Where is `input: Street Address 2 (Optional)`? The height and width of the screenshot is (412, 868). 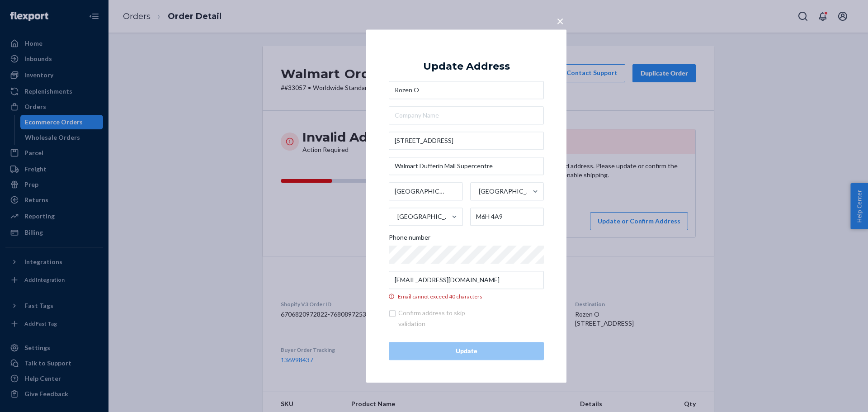 input: Street Address 2 (Optional) is located at coordinates (466, 166).